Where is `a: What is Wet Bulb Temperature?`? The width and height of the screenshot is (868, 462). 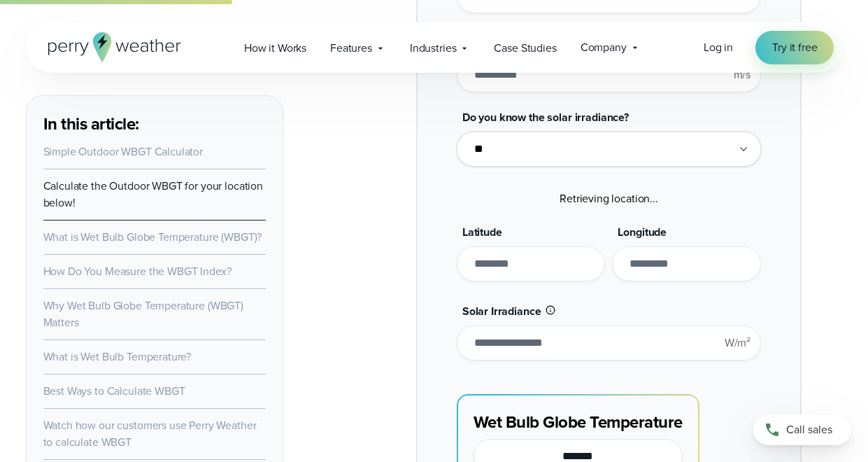
a: What is Wet Bulb Temperature? is located at coordinates (118, 356).